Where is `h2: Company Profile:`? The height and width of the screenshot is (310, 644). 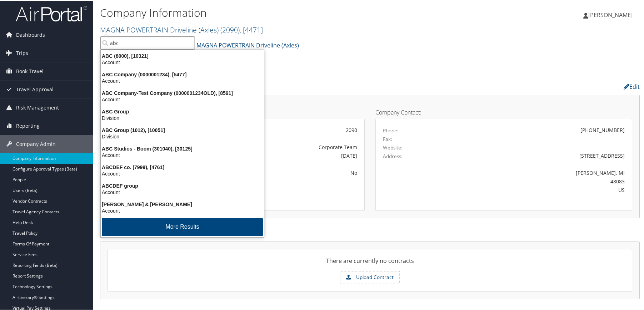 h2: Company Profile: is located at coordinates (278, 85).